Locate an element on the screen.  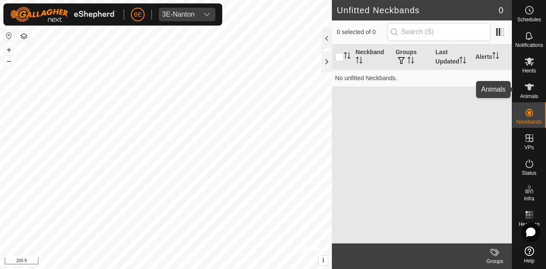
h2: Unfitted Neckbands is located at coordinates (418, 10).